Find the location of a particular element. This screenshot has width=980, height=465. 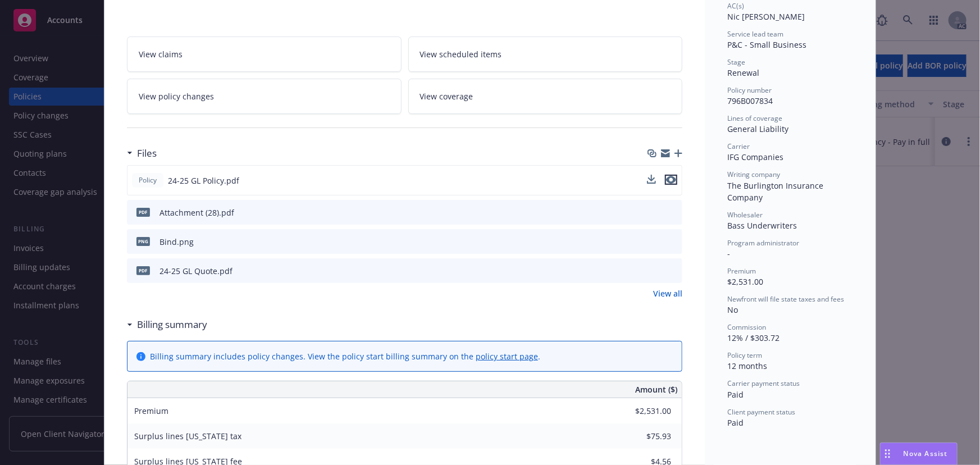

span: Commission is located at coordinates (746, 327).